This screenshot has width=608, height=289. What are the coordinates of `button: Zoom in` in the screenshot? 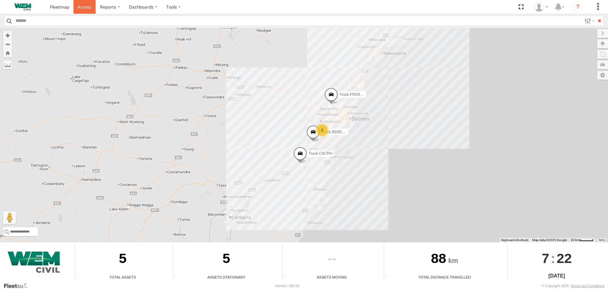 It's located at (8, 35).